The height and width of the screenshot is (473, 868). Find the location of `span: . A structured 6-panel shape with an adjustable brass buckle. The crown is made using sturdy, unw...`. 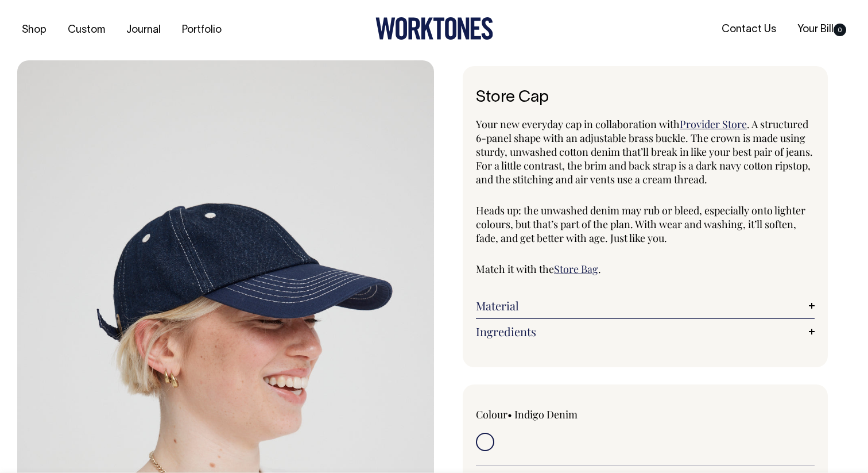

span: . A structured 6-panel shape with an adjustable brass buckle. The crown is made using sturdy, unw... is located at coordinates (644, 152).